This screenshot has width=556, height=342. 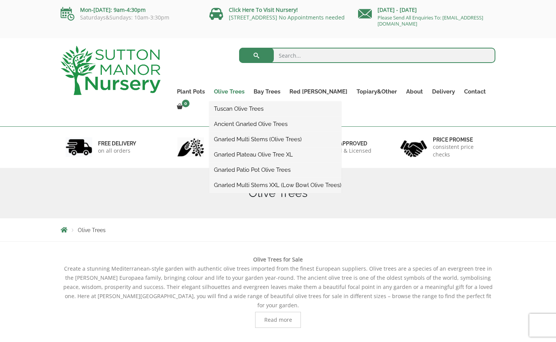 What do you see at coordinates (346, 151) in the screenshot?
I see `p: checked & Licensed` at bounding box center [346, 151].